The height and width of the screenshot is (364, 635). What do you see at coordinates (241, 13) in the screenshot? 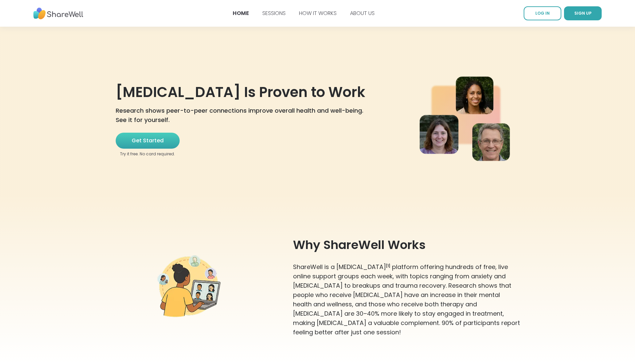
I see `a: HOME` at bounding box center [241, 13].